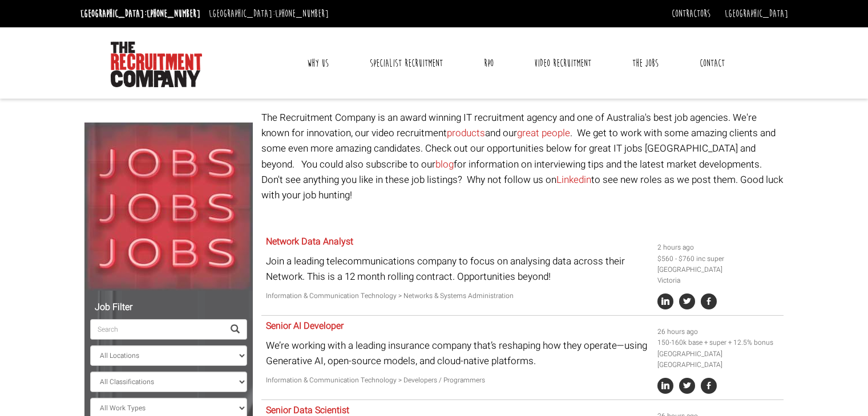 This screenshot has width=868, height=416. I want to click on img: The Recruitment Company, so click(156, 64).